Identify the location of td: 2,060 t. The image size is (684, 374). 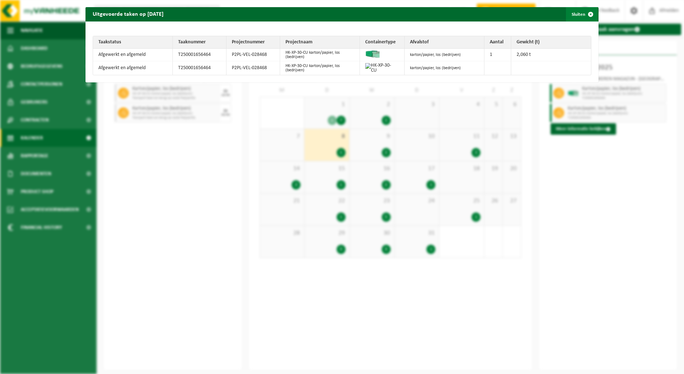
(551, 55).